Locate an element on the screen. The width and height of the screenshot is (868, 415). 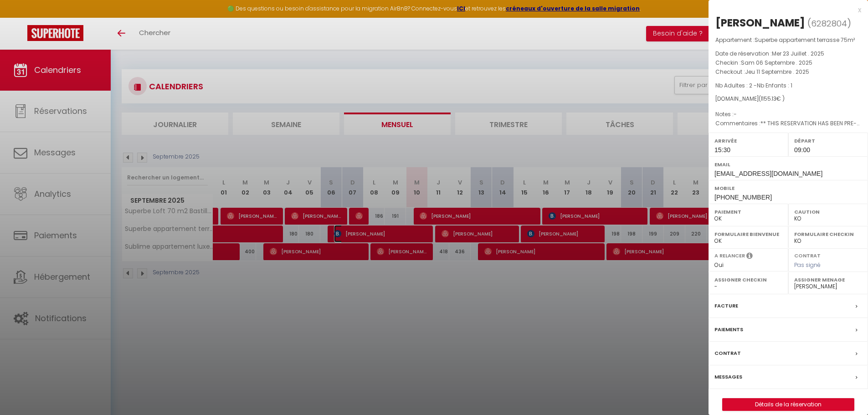
span: Pas signé is located at coordinates (808, 265).